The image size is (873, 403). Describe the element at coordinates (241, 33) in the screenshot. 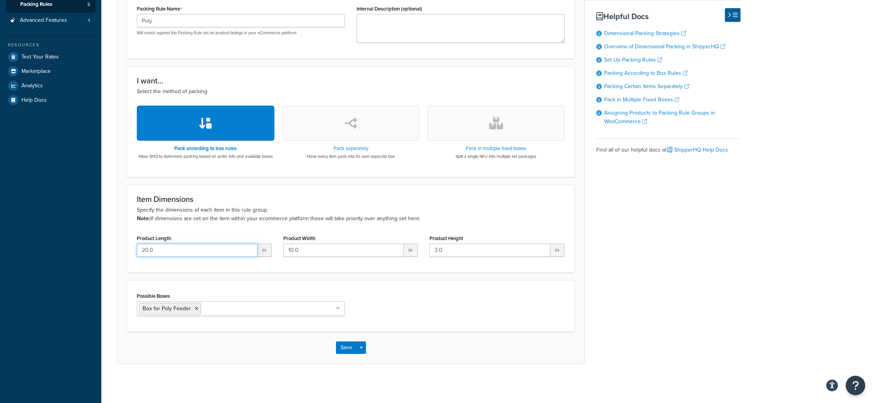

I see `p: Will match against the Packing Rule set on product listings in your eCommerce platform` at that location.